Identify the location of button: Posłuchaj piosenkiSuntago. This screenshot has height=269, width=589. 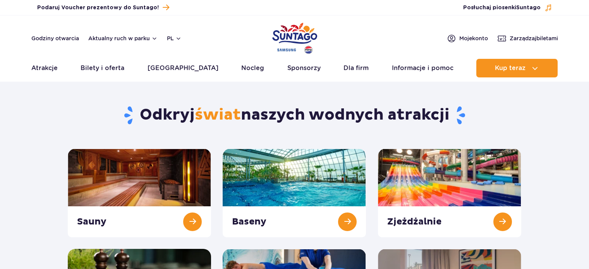
(507, 8).